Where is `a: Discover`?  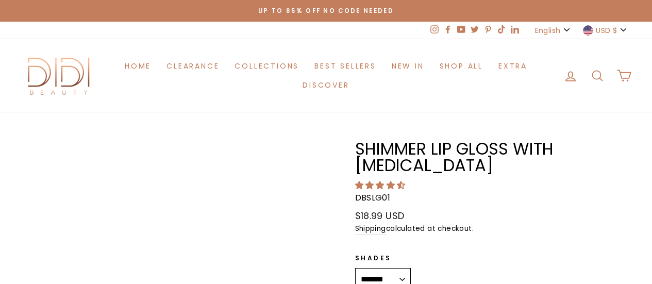
a: Discover is located at coordinates (326, 85).